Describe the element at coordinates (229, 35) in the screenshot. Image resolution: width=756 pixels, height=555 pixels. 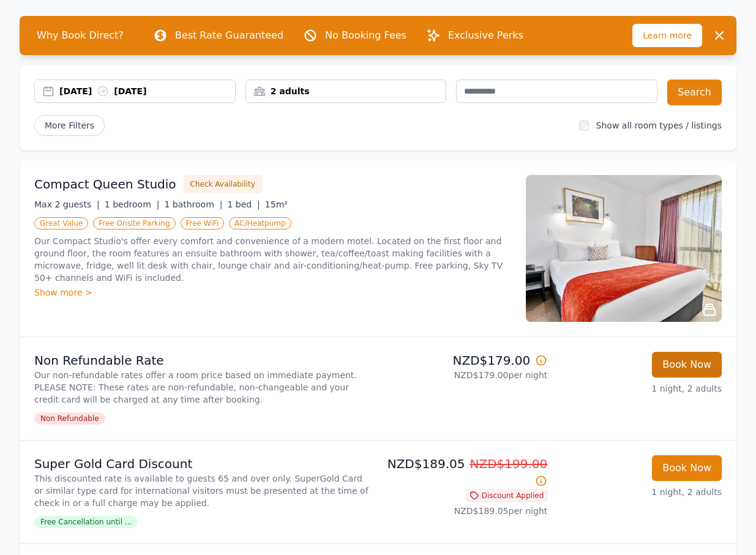
I see `p: Best Rate Guaranteed` at that location.